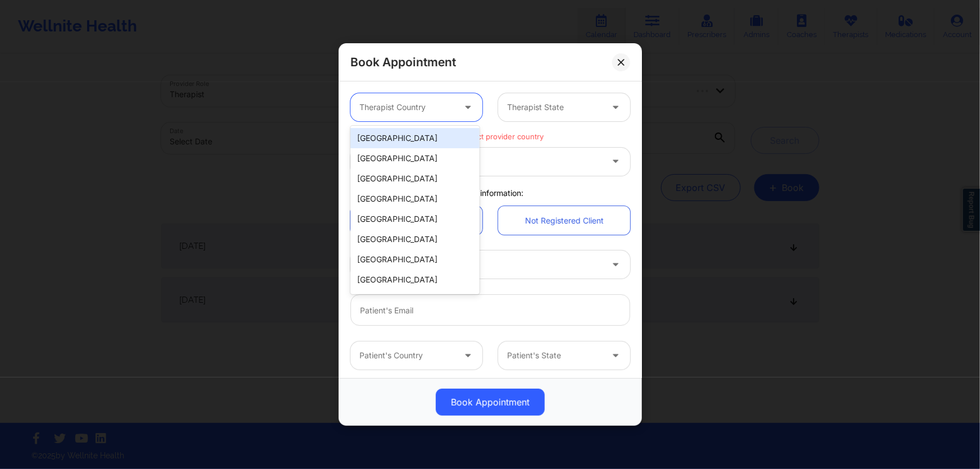 Image resolution: width=980 pixels, height=469 pixels. What do you see at coordinates (490, 402) in the screenshot?
I see `button: Book Appointment` at bounding box center [490, 402].